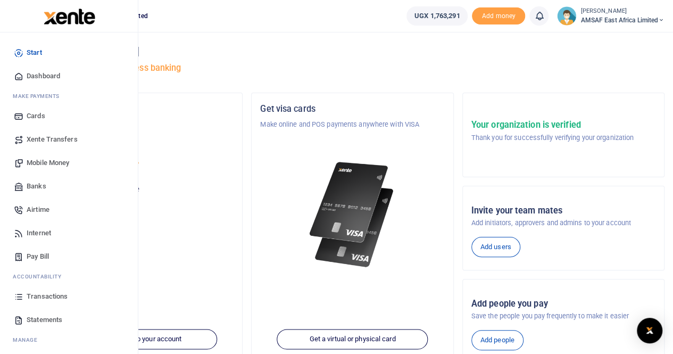  I want to click on h5: UGX 1,763,291, so click(141, 203).